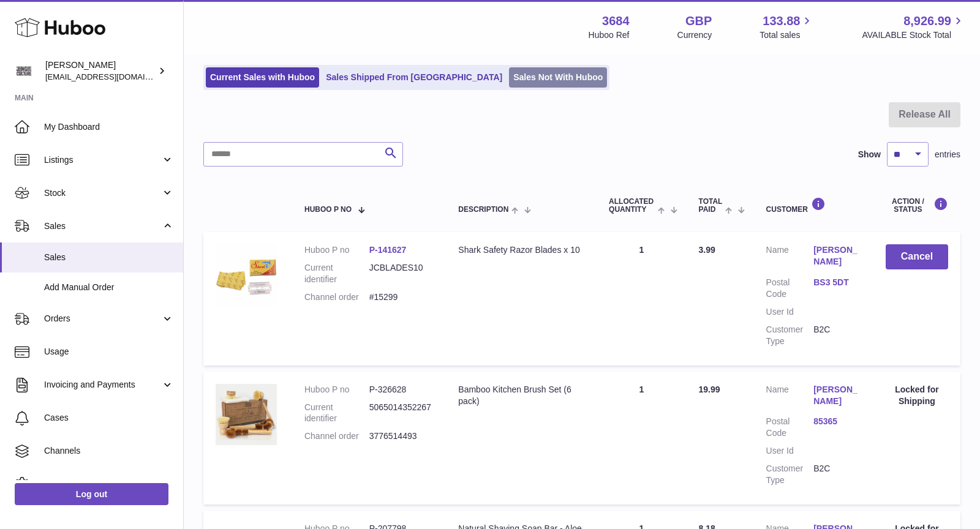 The image size is (980, 529). I want to click on div: Locked for Shipping, so click(916, 395).